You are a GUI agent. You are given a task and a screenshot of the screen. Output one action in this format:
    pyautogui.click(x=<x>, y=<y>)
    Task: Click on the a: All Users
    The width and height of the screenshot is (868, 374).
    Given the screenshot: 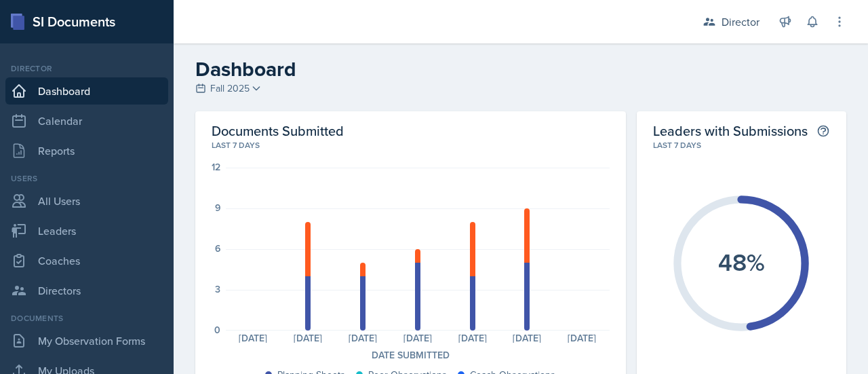 What is the action you would take?
    pyautogui.click(x=87, y=201)
    